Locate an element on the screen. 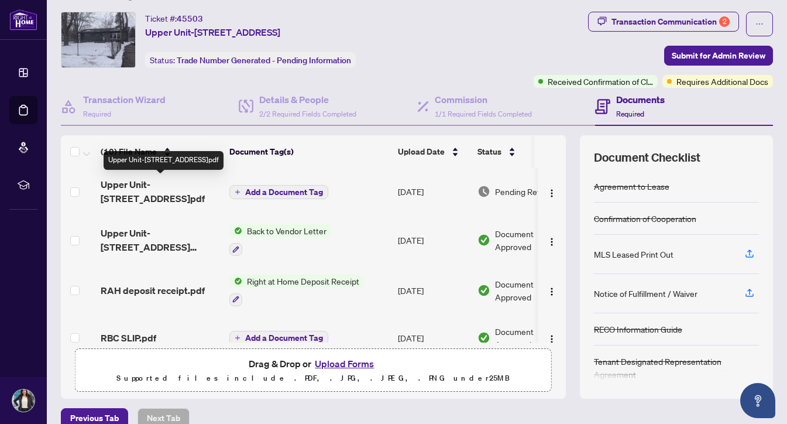 The image size is (787, 424). h4: Documents is located at coordinates (640, 99).